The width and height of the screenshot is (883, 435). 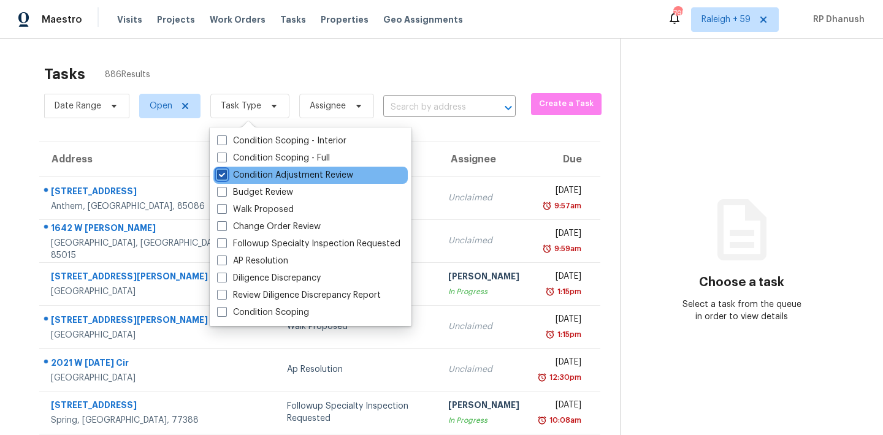 I want to click on button: Open, so click(x=508, y=108).